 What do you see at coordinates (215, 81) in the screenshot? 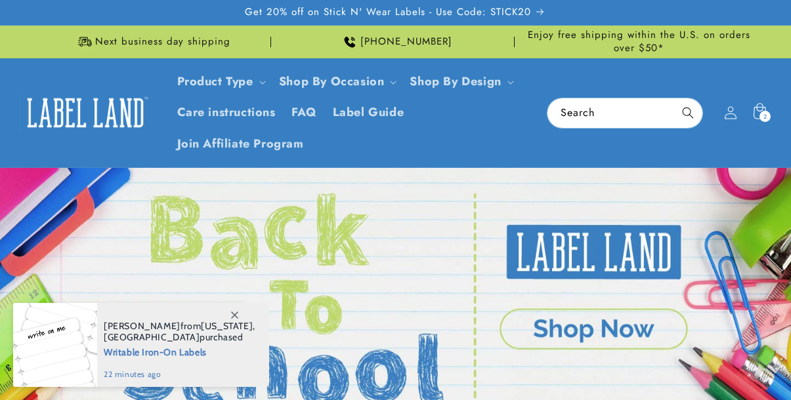
I see `a: Product Type` at bounding box center [215, 81].